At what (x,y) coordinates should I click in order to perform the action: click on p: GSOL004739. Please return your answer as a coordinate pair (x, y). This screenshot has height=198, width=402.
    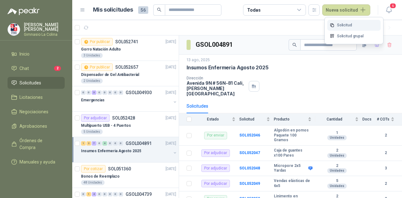
    Looking at the image, I should click on (139, 195).